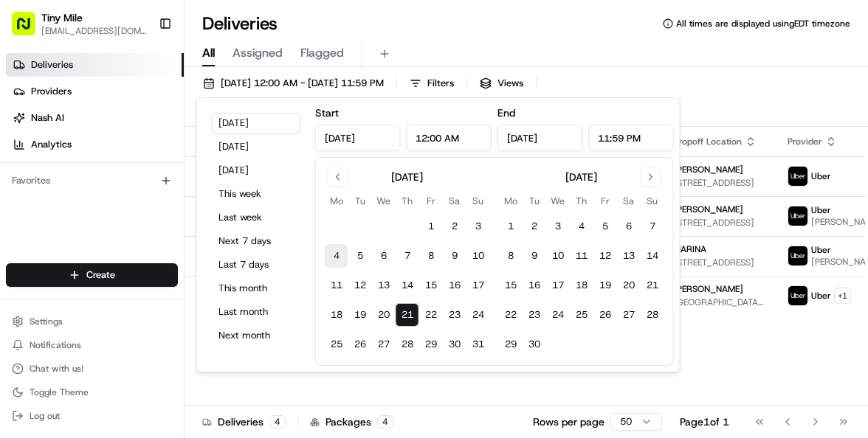 The width and height of the screenshot is (868, 438). What do you see at coordinates (257, 53) in the screenshot?
I see `span: Assigned` at bounding box center [257, 53].